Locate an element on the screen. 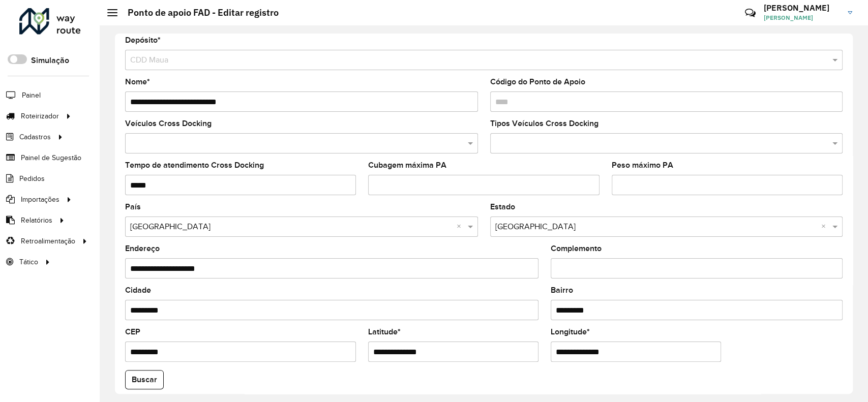  label: Nome is located at coordinates (138, 82).